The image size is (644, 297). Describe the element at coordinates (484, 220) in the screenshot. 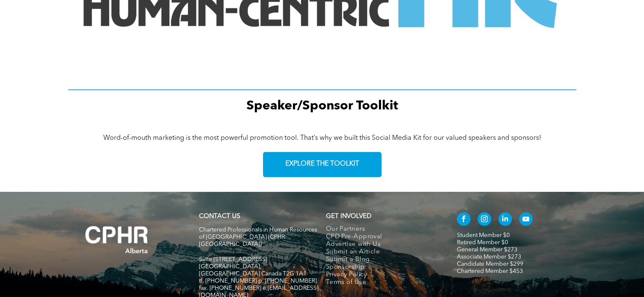

I see `a: instagram` at that location.